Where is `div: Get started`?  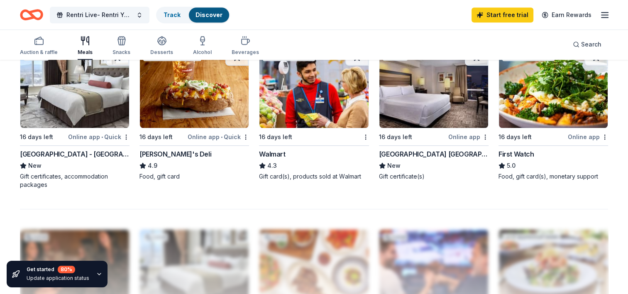 div: Get started is located at coordinates (58, 270).